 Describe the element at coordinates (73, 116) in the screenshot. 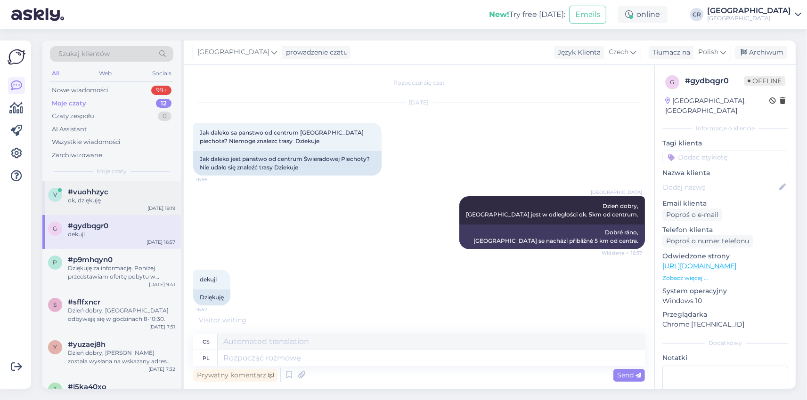

I see `div: Czaty zespołu` at that location.